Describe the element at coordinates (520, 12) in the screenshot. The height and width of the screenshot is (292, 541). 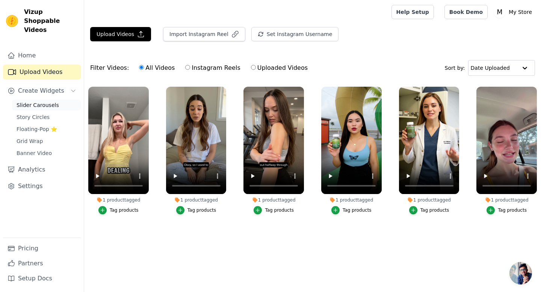
I see `p: My Store` at that location.